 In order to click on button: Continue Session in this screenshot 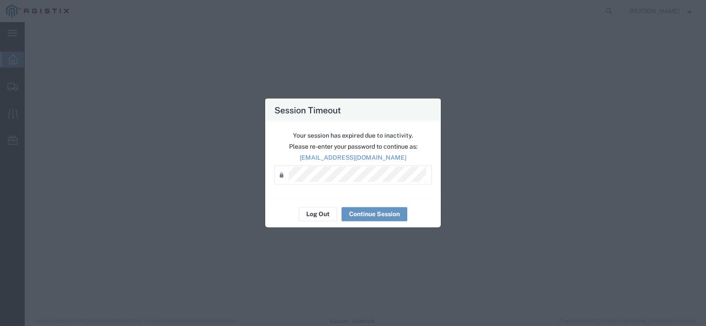, I will do `click(374, 214)`.